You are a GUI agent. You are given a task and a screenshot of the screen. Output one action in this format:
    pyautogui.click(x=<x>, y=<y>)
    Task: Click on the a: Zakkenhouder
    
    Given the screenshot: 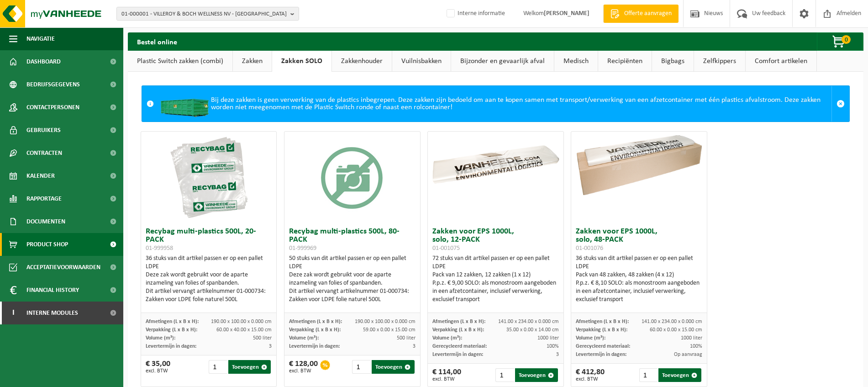 What is the action you would take?
    pyautogui.click(x=362, y=61)
    